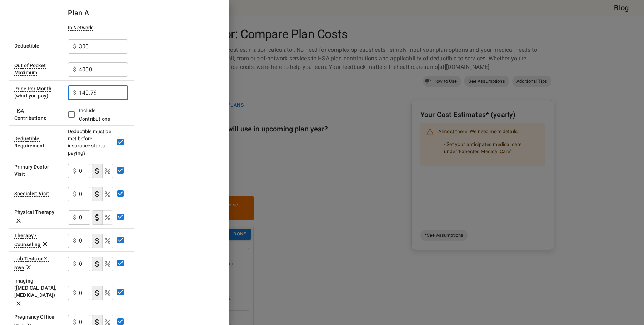  What do you see at coordinates (27, 46) in the screenshot?
I see `div: Amount of money you must individually pay from your pocket before the health plan starts to pay. ...` at bounding box center [27, 46].